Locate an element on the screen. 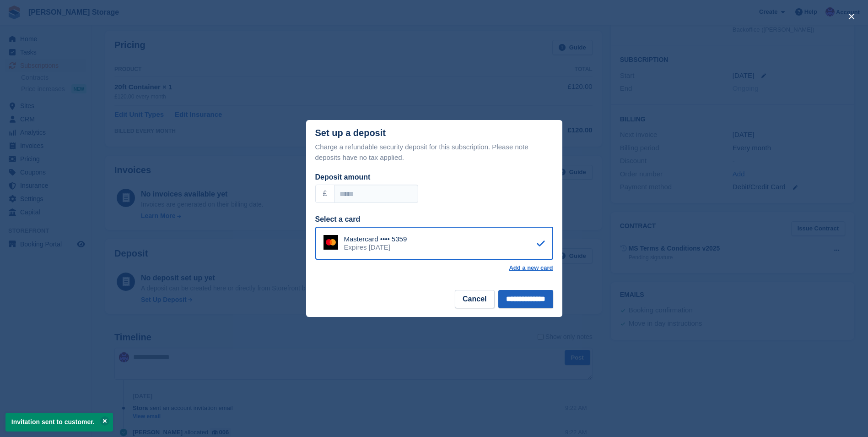  label: Deposit amount is located at coordinates (342, 177).